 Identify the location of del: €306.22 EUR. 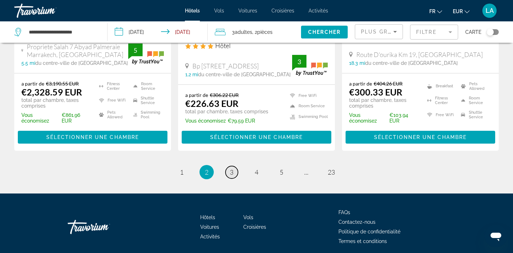
(224, 95).